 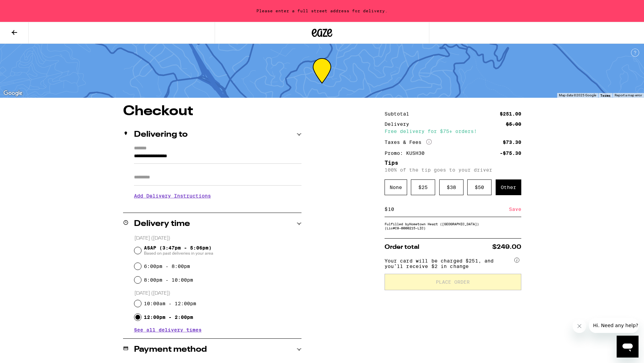 What do you see at coordinates (629, 95) in the screenshot?
I see `a: Report a map error` at bounding box center [629, 95].